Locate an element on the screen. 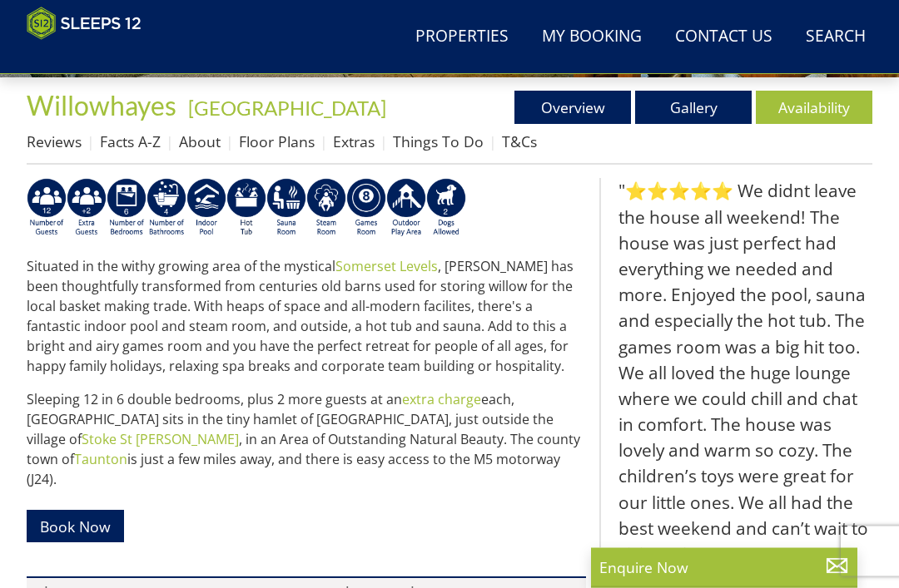 This screenshot has height=588, width=899. a: Properties is located at coordinates (462, 37).